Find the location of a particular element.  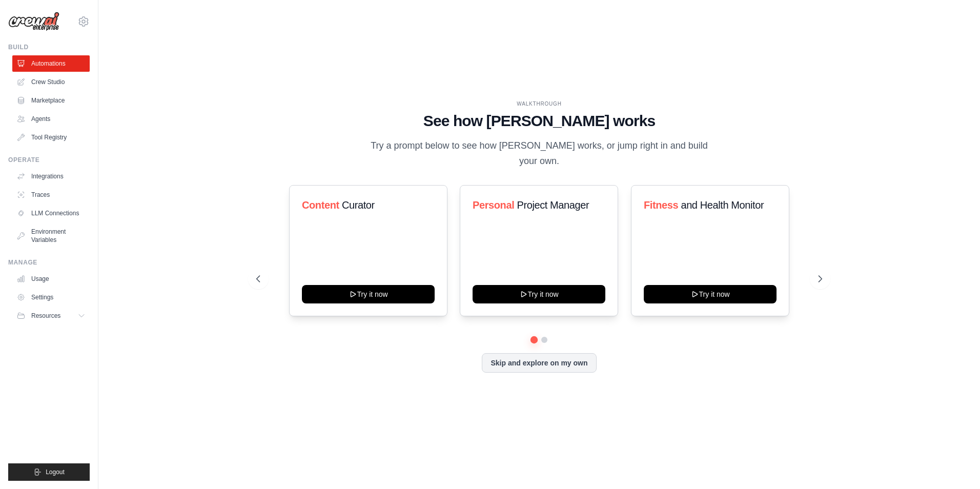

span: Project Manager is located at coordinates (553, 205).